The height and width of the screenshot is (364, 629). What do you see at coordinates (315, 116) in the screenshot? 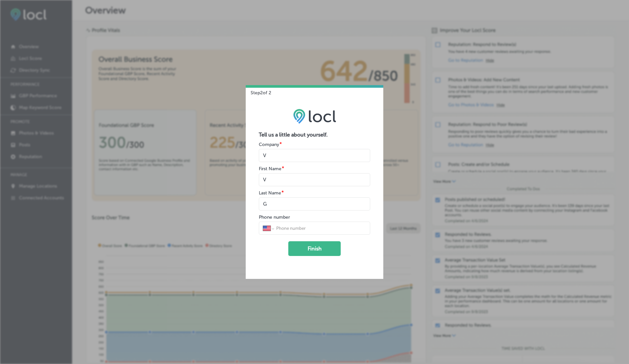
I see `img: LOCL logo` at bounding box center [315, 116].